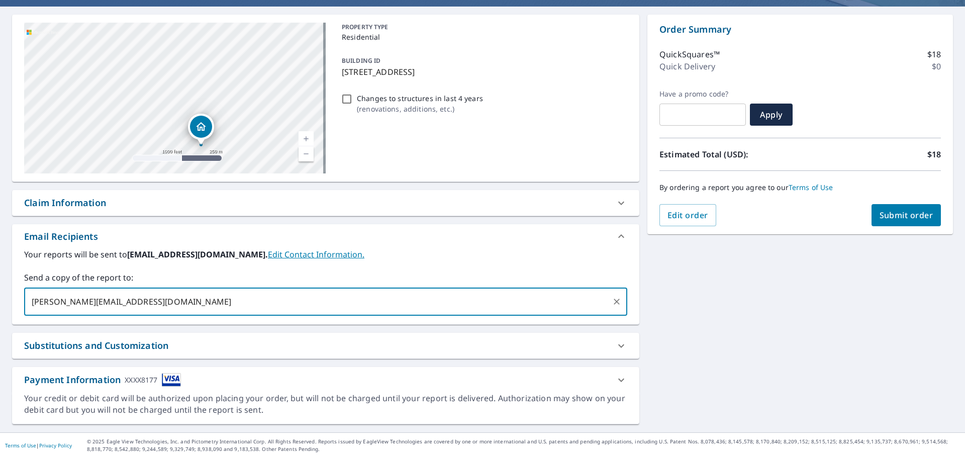  I want to click on p: PROPERTY TYPE, so click(483, 27).